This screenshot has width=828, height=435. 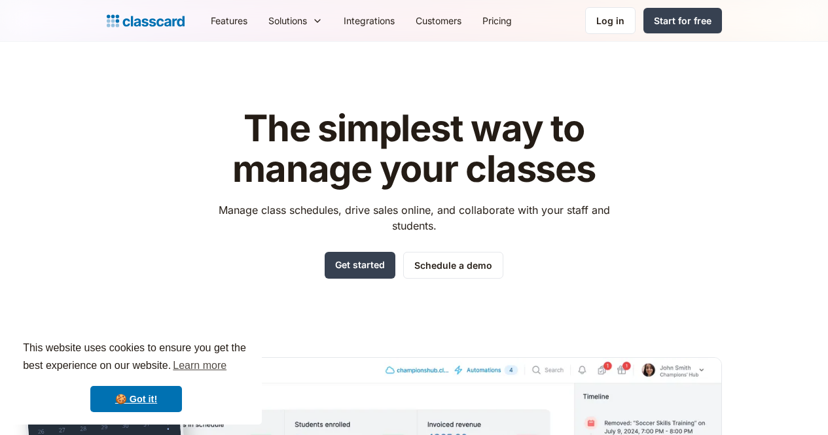 I want to click on span: This website uses cookies to ensure you get the best experience on our website., so click(x=136, y=358).